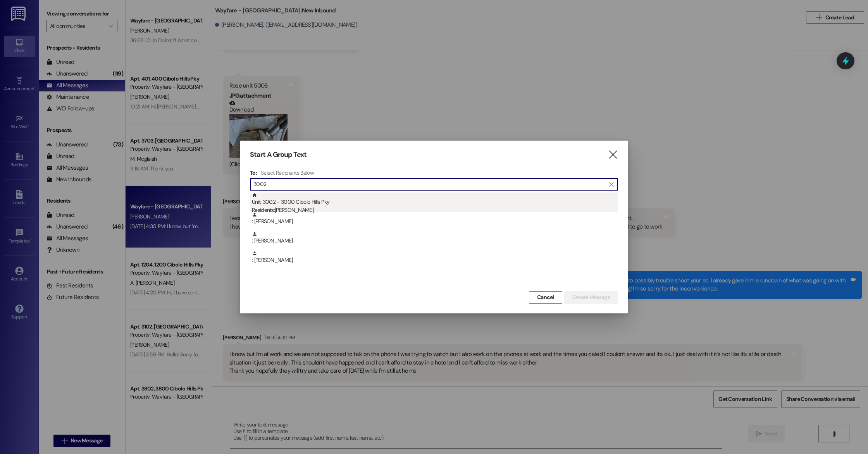  Describe the element at coordinates (435, 203) in the screenshot. I see `div: Unit: 3002 - 3000 Cibolo Hills Pky` at that location.